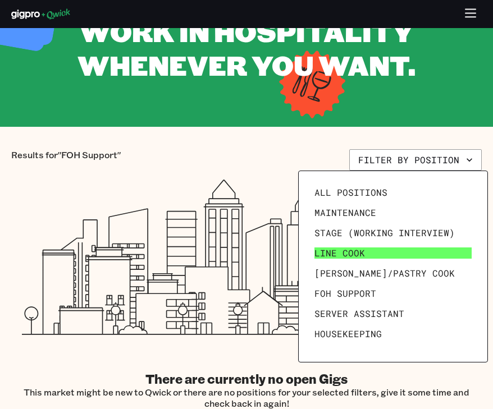 The width and height of the screenshot is (493, 409). What do you see at coordinates (340, 354) in the screenshot?
I see `span: Prep Cook` at bounding box center [340, 354].